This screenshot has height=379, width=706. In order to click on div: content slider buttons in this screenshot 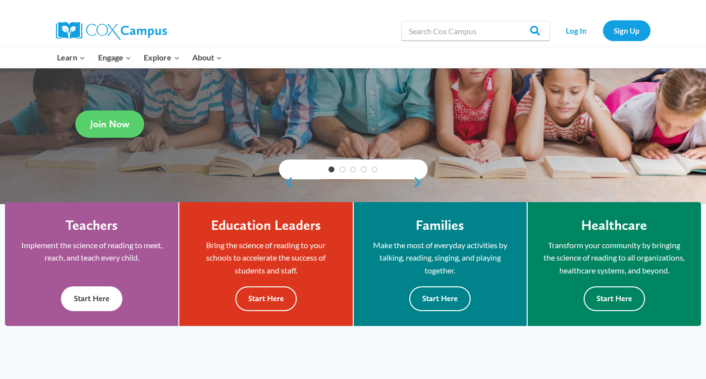, I will do `click(353, 182)`.